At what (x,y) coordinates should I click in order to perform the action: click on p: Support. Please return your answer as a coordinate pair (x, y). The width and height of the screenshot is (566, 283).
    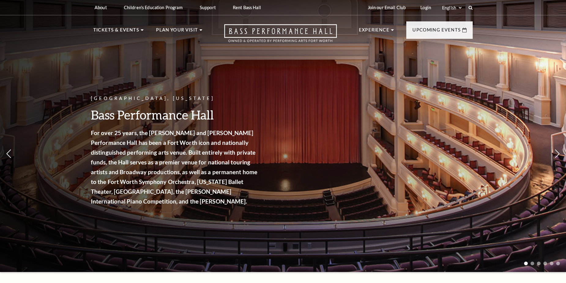
    Looking at the image, I should click on (208, 7).